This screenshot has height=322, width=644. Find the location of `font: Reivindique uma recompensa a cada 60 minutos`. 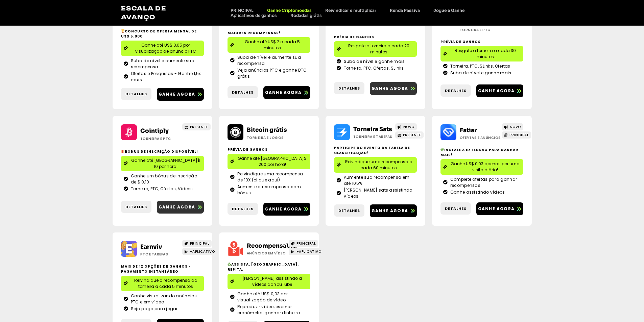

font: Reivindique uma recompensa a cada 60 minutos is located at coordinates (379, 165).